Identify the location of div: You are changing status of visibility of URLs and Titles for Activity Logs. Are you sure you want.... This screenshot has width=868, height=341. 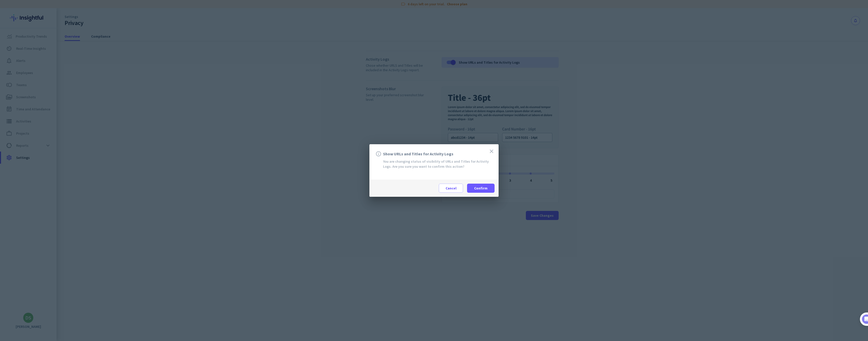
(434, 164).